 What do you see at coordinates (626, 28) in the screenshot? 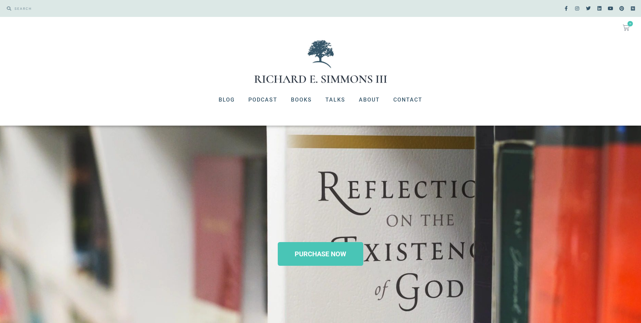
I see `a: 0` at bounding box center [626, 28].